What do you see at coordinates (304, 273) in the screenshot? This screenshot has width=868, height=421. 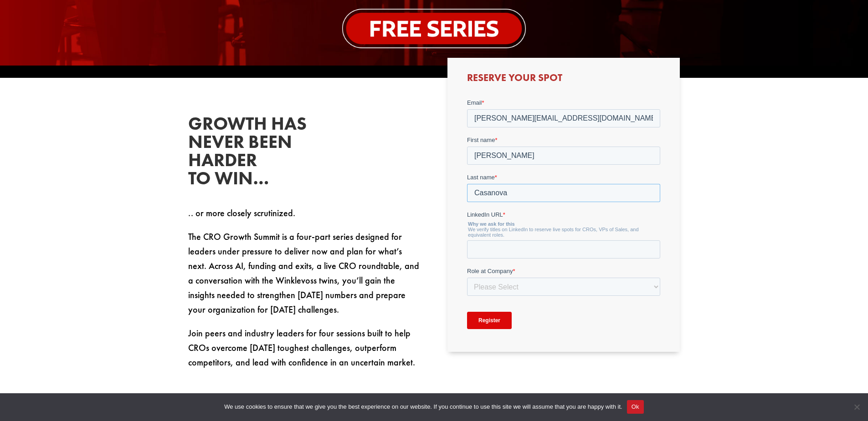 I see `span: The CRO Growth Summit is a four-part series designed for leaders under pressure to deliver now an...` at bounding box center [304, 273].